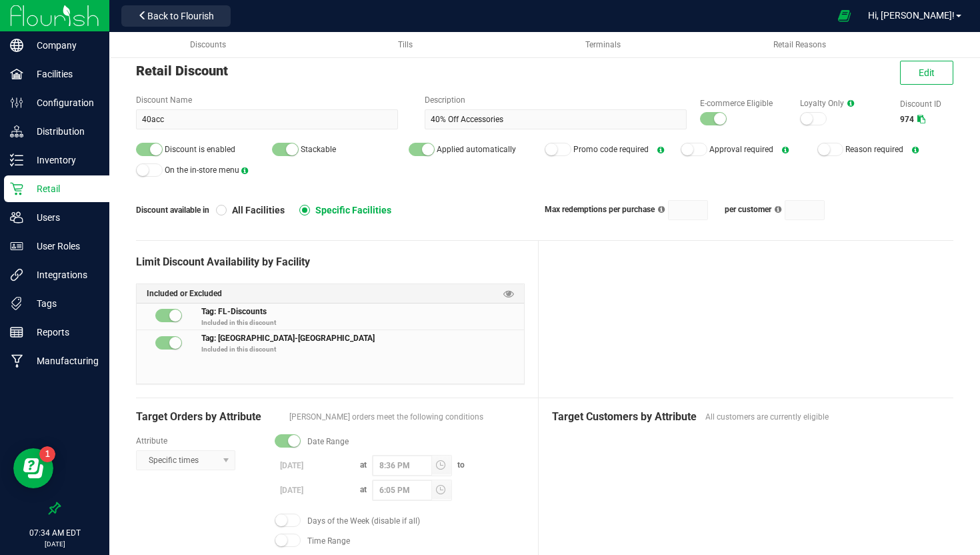  I want to click on div: Limit Discount Availability by Facility, so click(330, 262).